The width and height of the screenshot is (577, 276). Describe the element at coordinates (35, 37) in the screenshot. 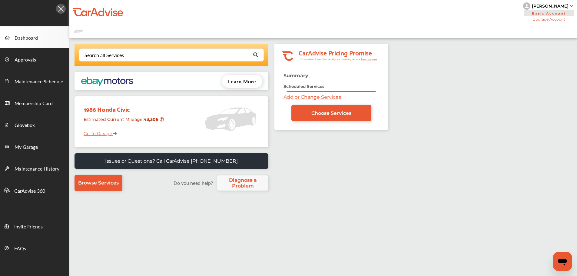

I see `a: Dashboard` at that location.